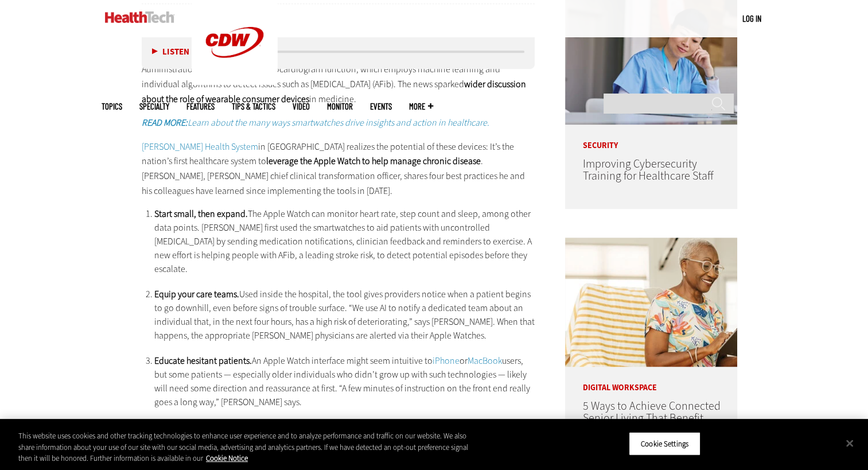 The image size is (868, 470). Describe the element at coordinates (664, 443) in the screenshot. I see `button: Cookie Settings` at that location.